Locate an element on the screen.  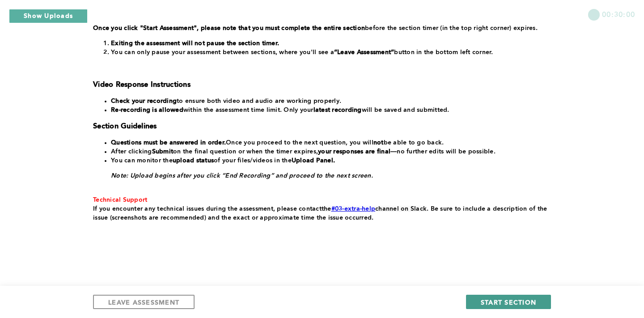
button: START SECTION is located at coordinates (508, 301).